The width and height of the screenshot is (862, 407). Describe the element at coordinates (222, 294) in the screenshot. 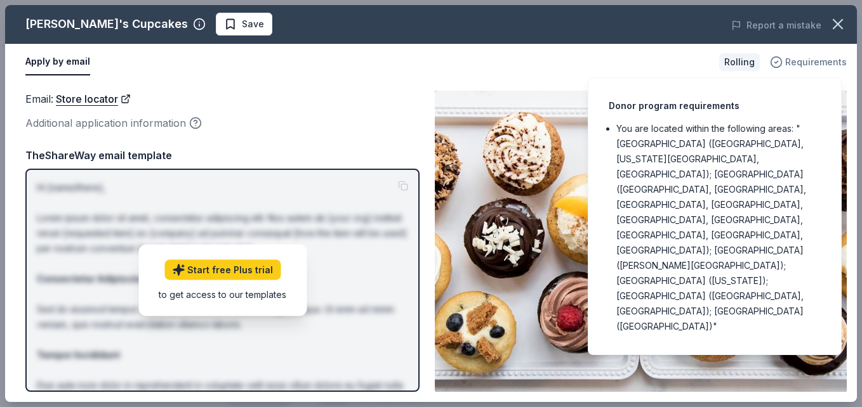

I see `div: to get access to our templates` at that location.